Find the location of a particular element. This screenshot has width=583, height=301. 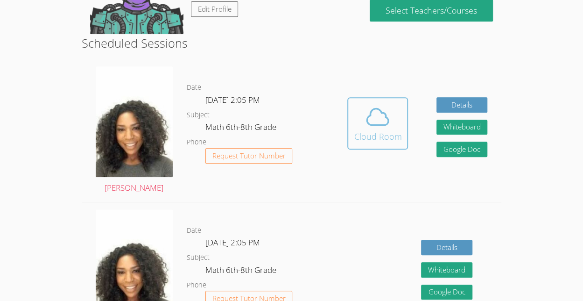

button: Cloud Room is located at coordinates (378, 123).